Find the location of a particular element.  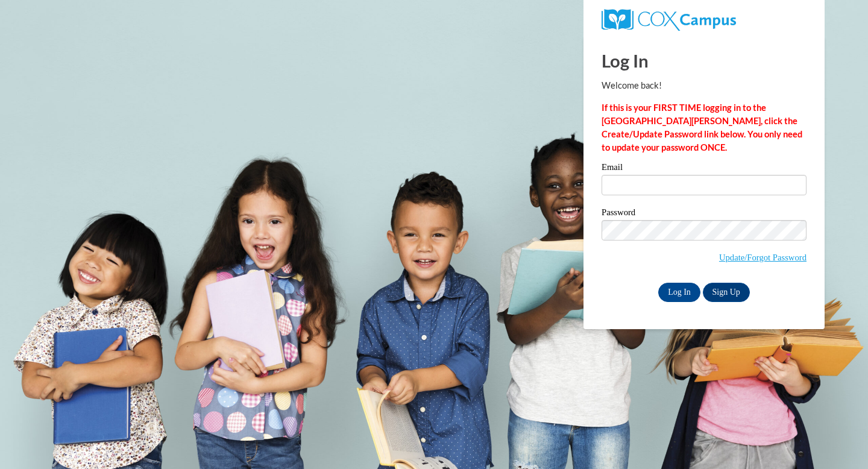

input: Log In is located at coordinates (679, 293).